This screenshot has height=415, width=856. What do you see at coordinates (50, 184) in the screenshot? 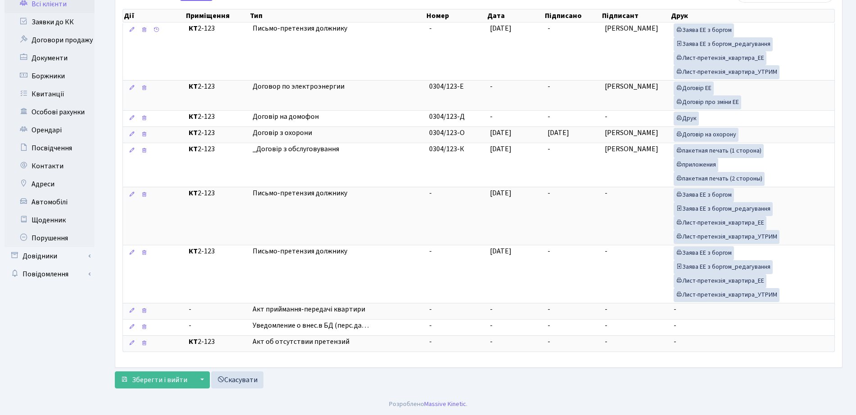
I see `a: Адреси` at bounding box center [50, 184].